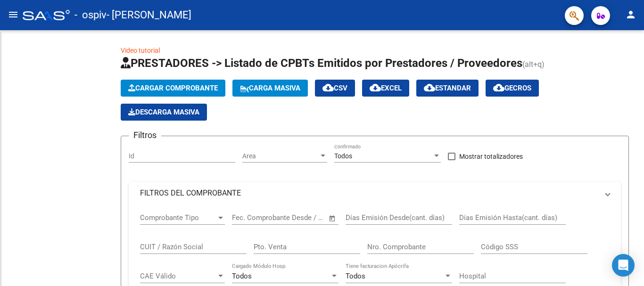 Image resolution: width=644 pixels, height=286 pixels. What do you see at coordinates (369, 193) in the screenshot?
I see `mat-panel-title: FILTROS DEL COMPROBANTE` at bounding box center [369, 193].